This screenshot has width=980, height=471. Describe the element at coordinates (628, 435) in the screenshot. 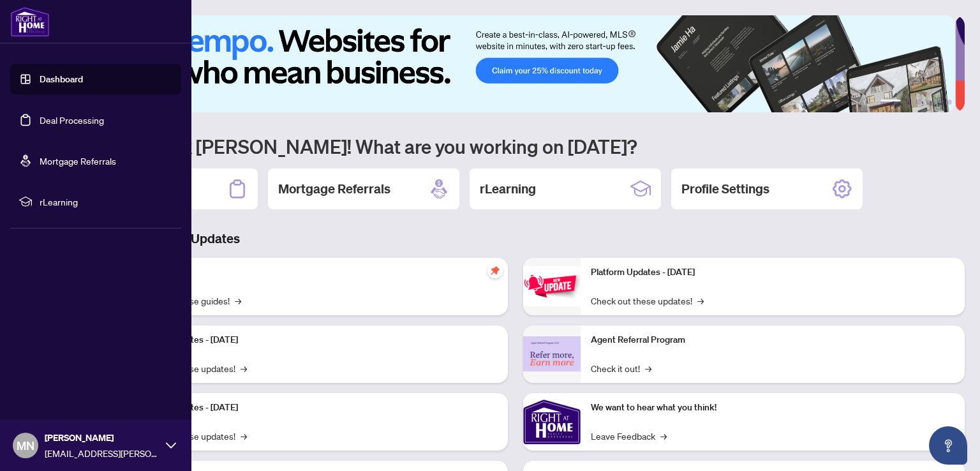

I see `a: Leave Feedback→` at that location.